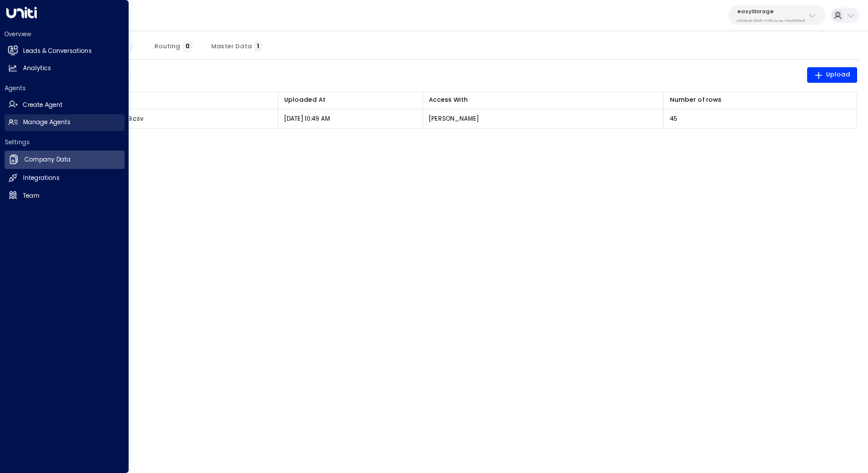 Image resolution: width=868 pixels, height=473 pixels. I want to click on span: Upload, so click(832, 75).